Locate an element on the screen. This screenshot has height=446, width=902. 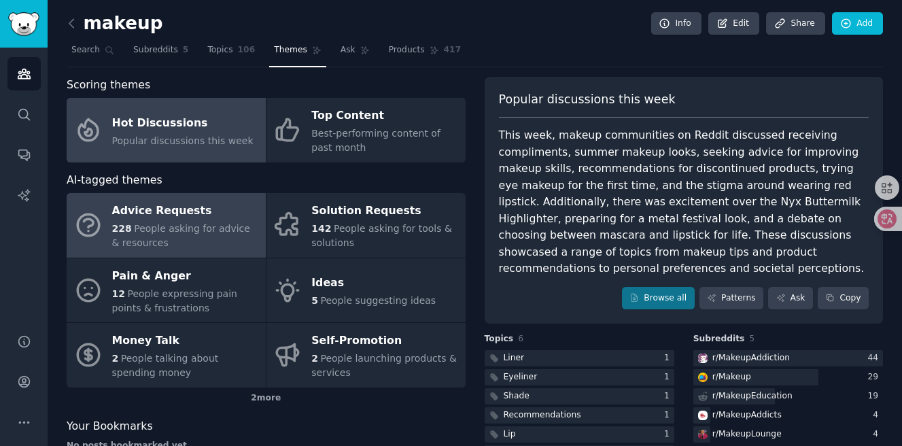
span: People talking about spending money is located at coordinates (165, 365).